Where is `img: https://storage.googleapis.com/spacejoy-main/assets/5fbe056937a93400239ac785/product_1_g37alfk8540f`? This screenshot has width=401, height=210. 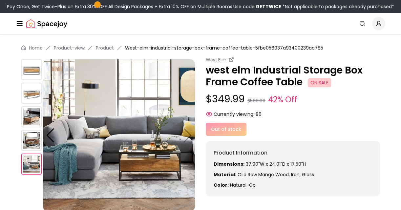
img: https://storage.googleapis.com/spacejoy-main/assets/5fbe056937a93400239ac785/product_1_g37alfk8540f is located at coordinates (31, 93).